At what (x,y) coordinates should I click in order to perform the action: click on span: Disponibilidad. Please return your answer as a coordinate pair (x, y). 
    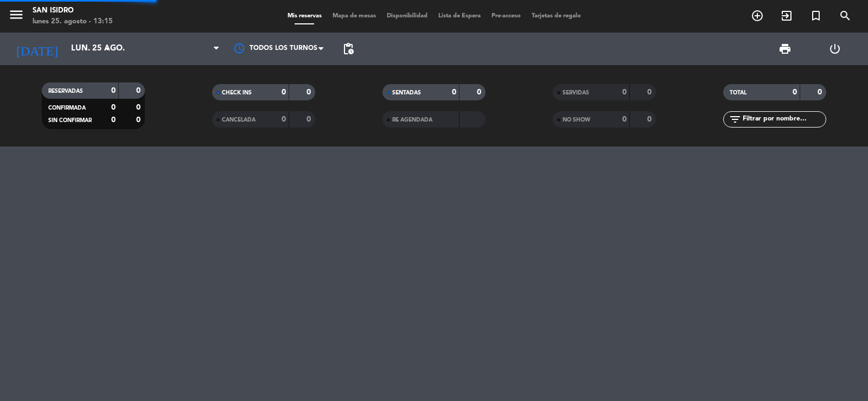
    Looking at the image, I should click on (407, 16).